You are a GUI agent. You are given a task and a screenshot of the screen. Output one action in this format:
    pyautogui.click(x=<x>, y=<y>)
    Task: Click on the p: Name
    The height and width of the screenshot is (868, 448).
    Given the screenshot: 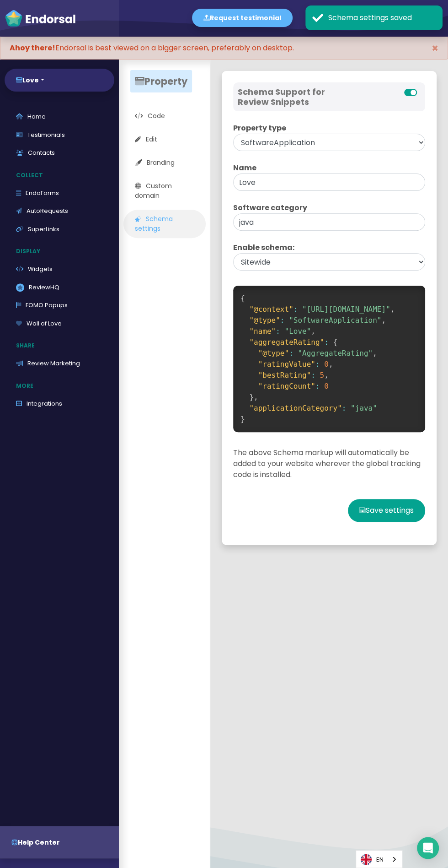 What is the action you would take?
    pyautogui.click(x=329, y=168)
    